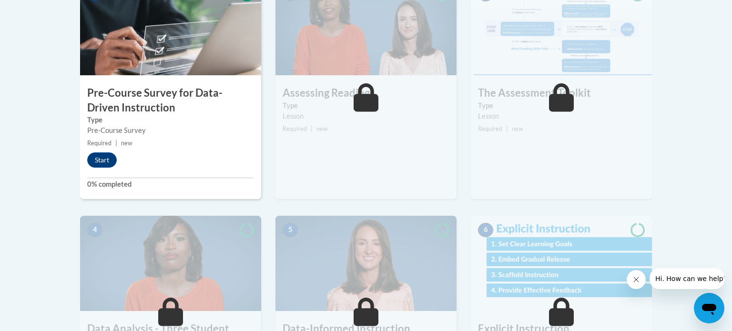  What do you see at coordinates (366, 93) in the screenshot?
I see `h3: Assessing Reading` at bounding box center [366, 93].